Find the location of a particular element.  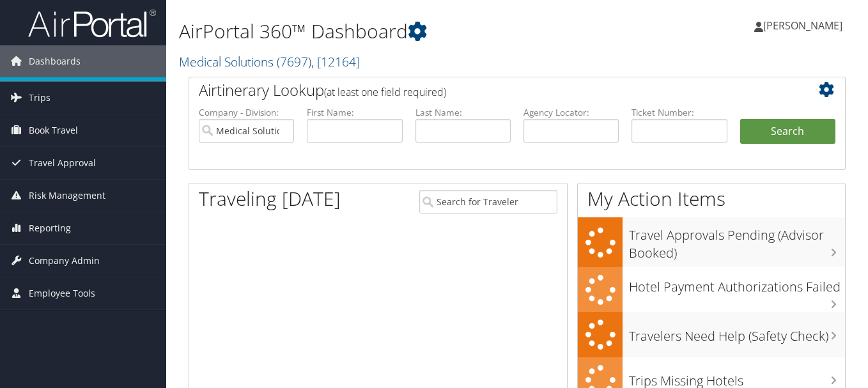

span: Travel Approval is located at coordinates (62, 163).